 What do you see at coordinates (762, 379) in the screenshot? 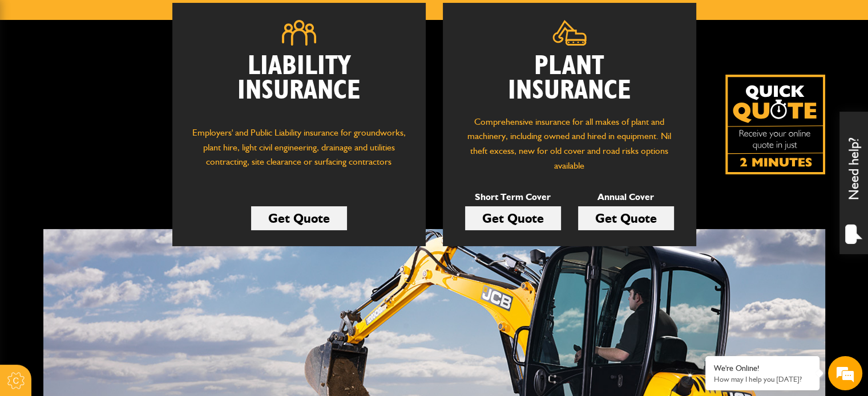
I see `p: How may I help you today?` at bounding box center [762, 379].